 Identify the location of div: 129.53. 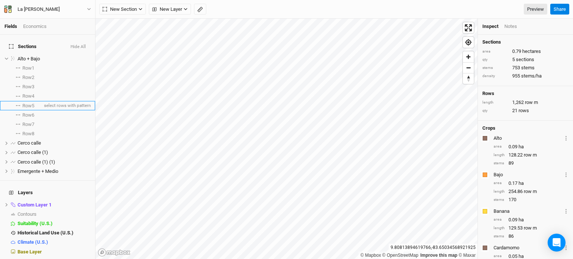
(531, 229).